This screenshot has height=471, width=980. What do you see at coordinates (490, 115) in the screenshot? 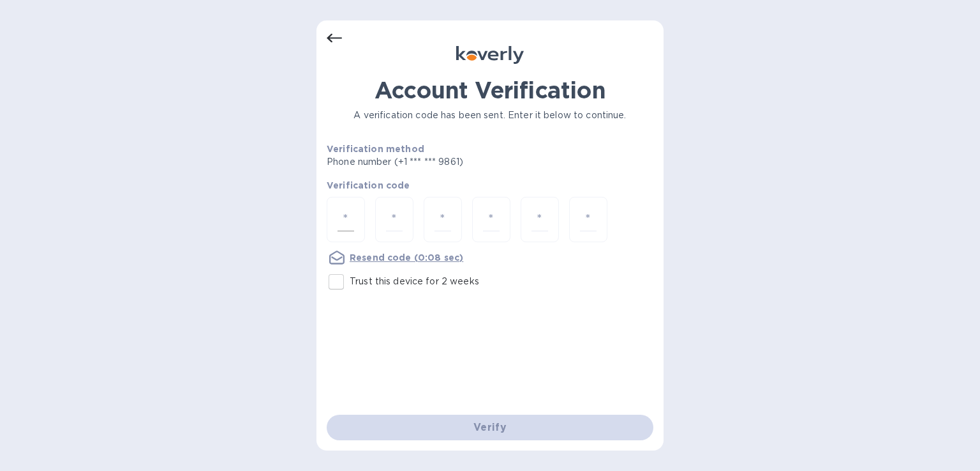
I see `p: A verification code has been sent. Enter it below to continue.` at bounding box center [490, 115].